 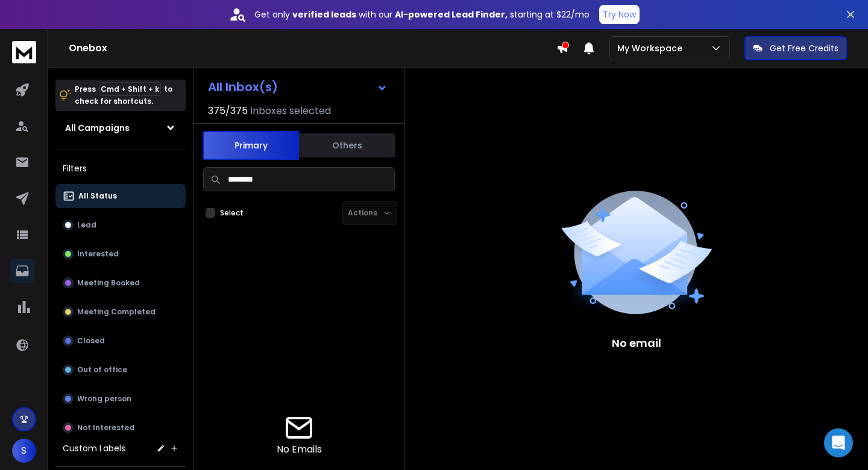 What do you see at coordinates (804, 48) in the screenshot?
I see `p: Get Free Credits` at bounding box center [804, 48].